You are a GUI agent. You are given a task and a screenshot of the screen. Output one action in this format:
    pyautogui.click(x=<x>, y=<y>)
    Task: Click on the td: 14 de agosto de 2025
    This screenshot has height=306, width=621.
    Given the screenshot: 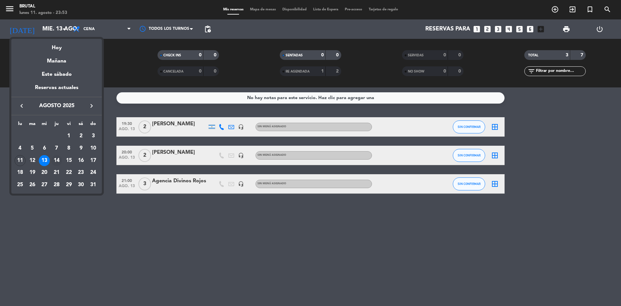 What is the action you would take?
    pyautogui.click(x=57, y=160)
    